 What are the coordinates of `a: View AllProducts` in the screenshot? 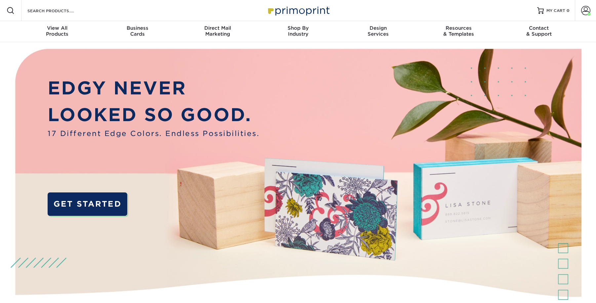 It's located at (57, 32).